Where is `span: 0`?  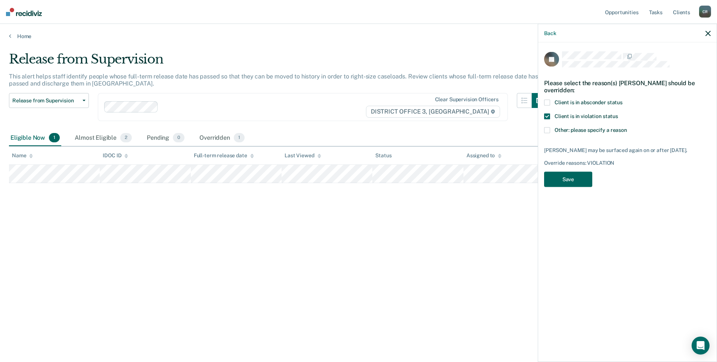
span: 0 is located at coordinates (178, 138).